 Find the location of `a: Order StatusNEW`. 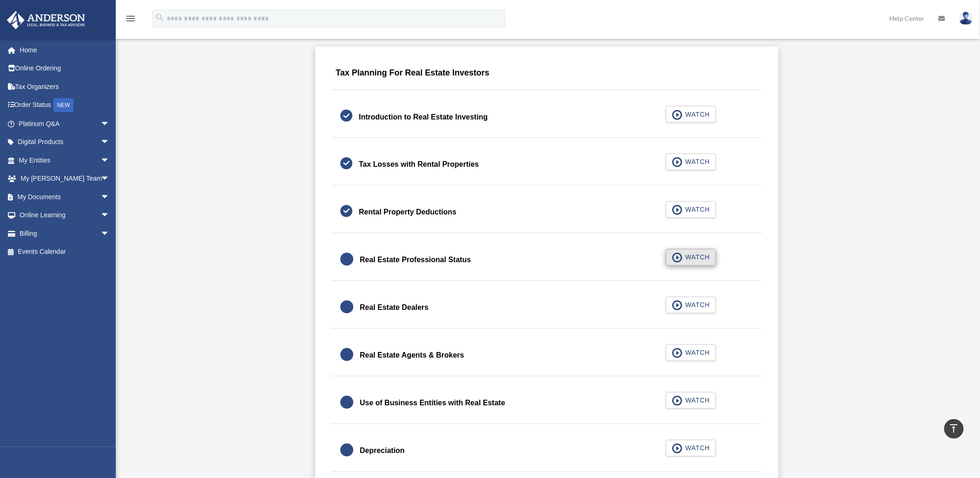

a: Order StatusNEW is located at coordinates (65, 106).